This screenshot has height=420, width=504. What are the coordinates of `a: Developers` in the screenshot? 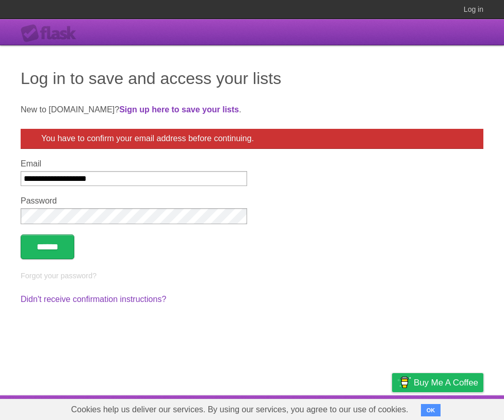 It's located at (310, 408).